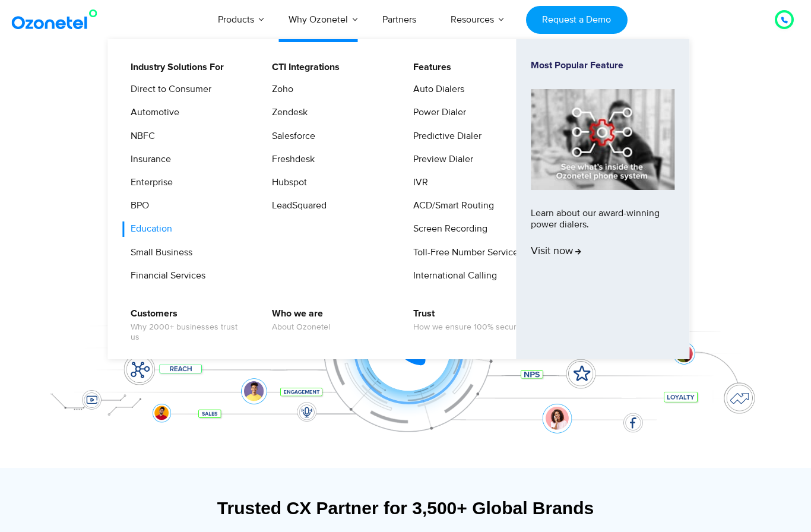 Image resolution: width=811 pixels, height=532 pixels. I want to click on a: Education, so click(149, 228).